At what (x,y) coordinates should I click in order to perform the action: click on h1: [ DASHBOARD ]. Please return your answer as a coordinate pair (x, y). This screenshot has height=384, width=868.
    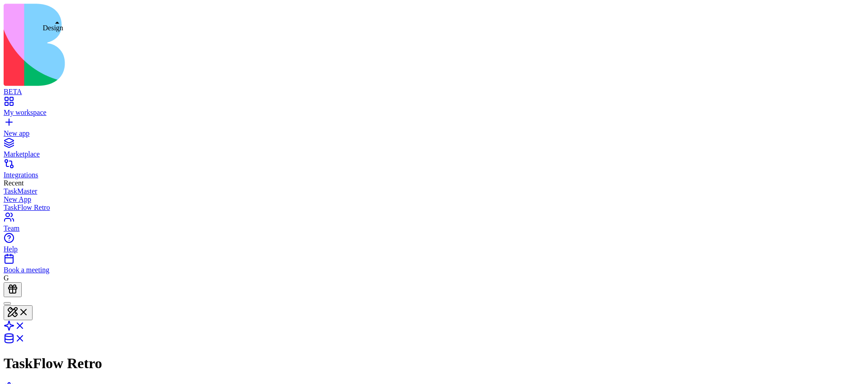
    Looking at the image, I should click on (41, 66).